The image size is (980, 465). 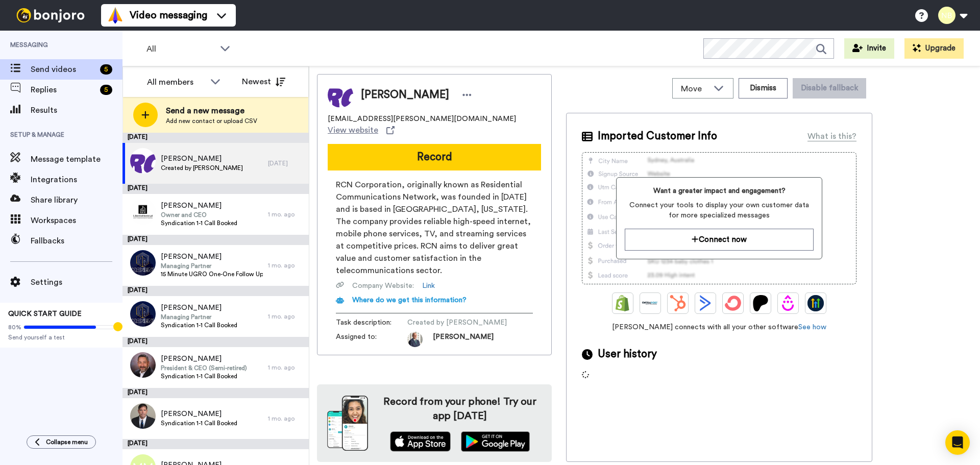 I want to click on button: Upgrade, so click(x=934, y=49).